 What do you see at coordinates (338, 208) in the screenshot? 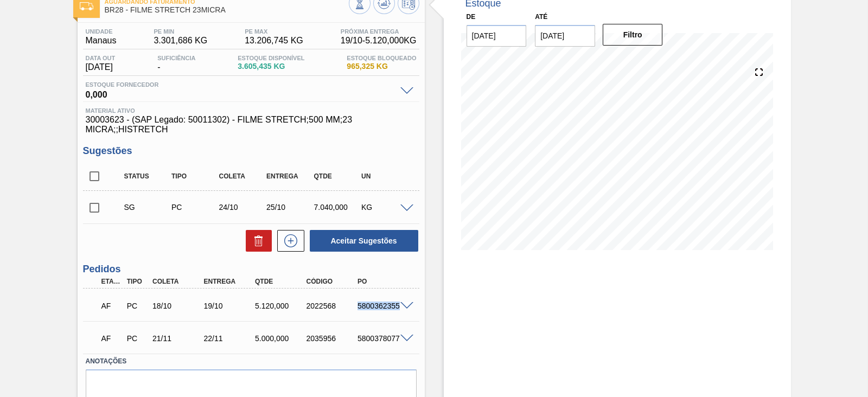
I see `div: 7.040,000` at bounding box center [338, 208].